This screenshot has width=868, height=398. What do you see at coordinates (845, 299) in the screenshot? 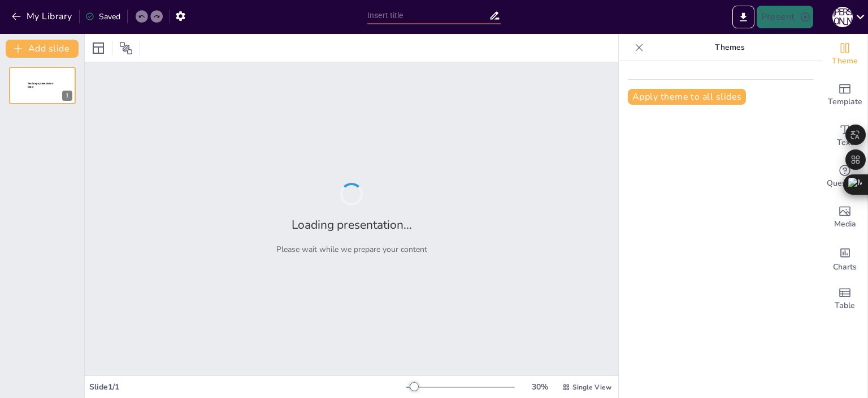
I see `div: Add a table` at bounding box center [845, 299].